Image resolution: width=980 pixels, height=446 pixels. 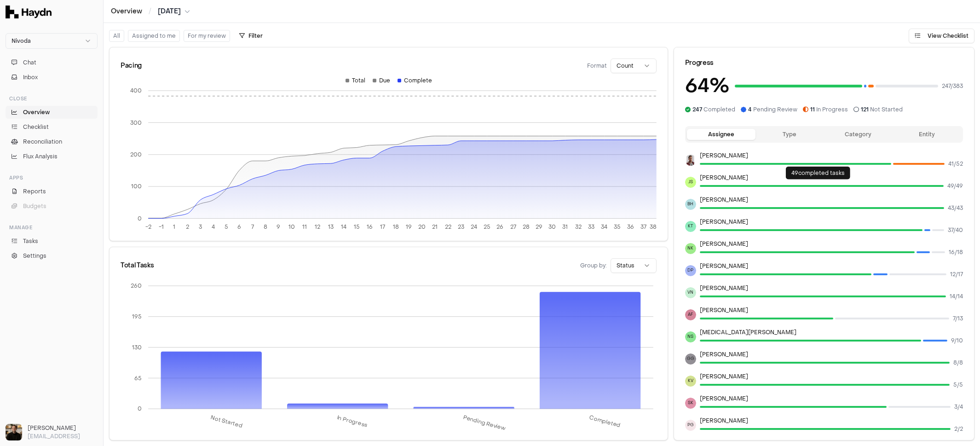 I want to click on tspan: 30, so click(x=552, y=227).